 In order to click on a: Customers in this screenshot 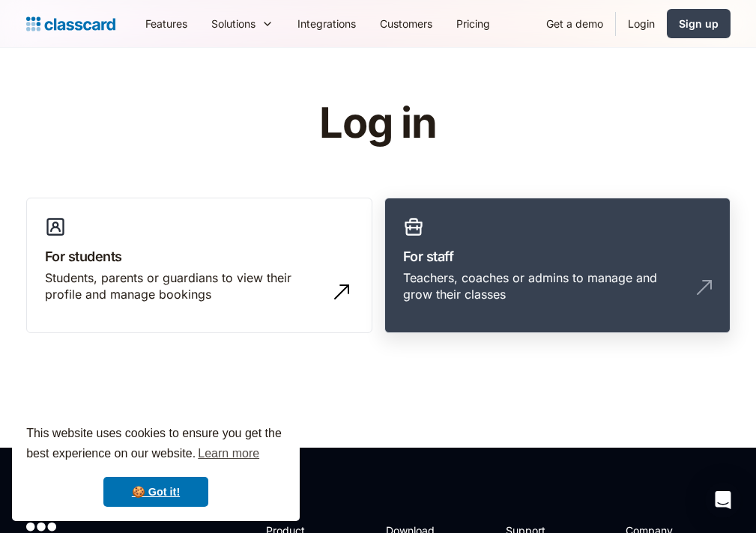, I will do `click(406, 23)`.